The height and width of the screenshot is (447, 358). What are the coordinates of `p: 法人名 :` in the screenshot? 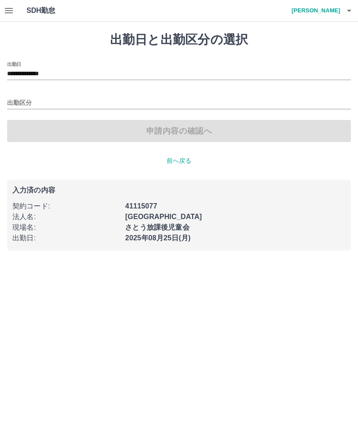 It's located at (66, 217).